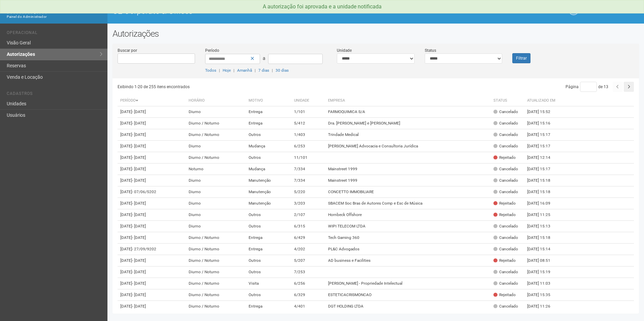 This screenshot has height=321, width=644. Describe the element at coordinates (408, 295) in the screenshot. I see `td: ESTETICACRISMONCAO` at that location.